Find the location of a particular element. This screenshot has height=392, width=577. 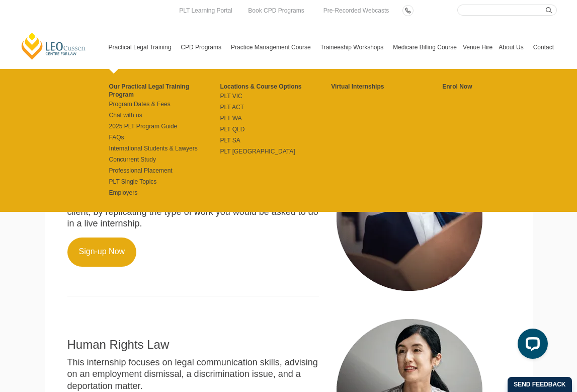

a: Medicare Billing Course is located at coordinates (425, 47).